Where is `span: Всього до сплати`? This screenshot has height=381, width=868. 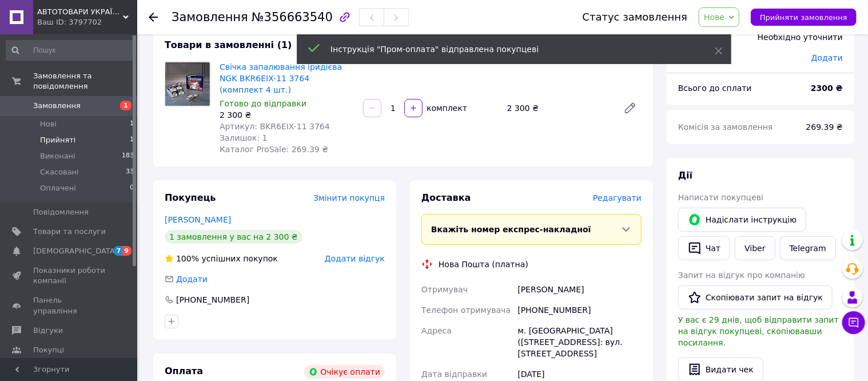 span: Всього до сплати is located at coordinates (715, 88).